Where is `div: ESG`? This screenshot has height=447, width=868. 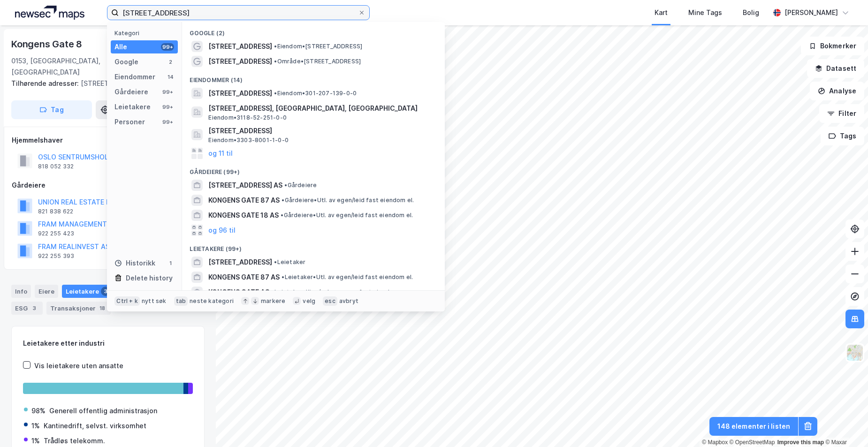 div: ESG is located at coordinates (27, 309).